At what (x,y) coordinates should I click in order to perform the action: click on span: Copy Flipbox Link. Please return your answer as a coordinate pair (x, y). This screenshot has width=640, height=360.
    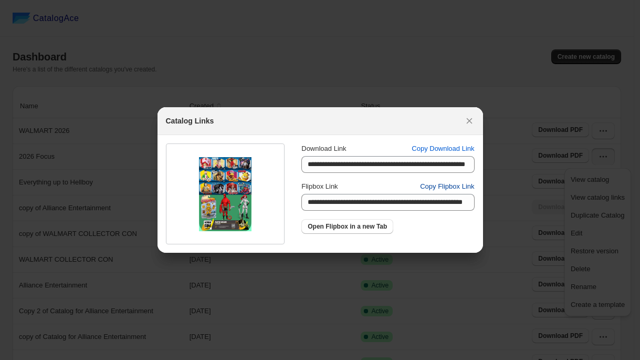
    Looking at the image, I should click on (447, 186).